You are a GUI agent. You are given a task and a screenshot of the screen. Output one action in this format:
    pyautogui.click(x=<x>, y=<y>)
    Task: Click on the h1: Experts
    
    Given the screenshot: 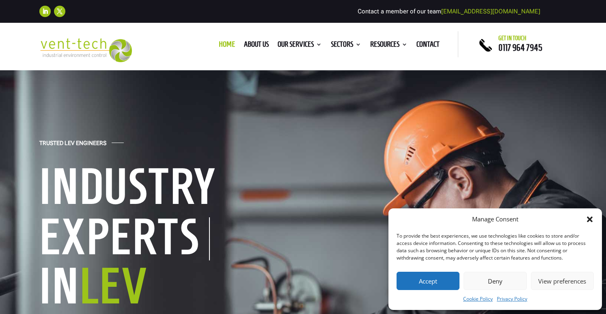 What is the action you would take?
    pyautogui.click(x=125, y=239)
    